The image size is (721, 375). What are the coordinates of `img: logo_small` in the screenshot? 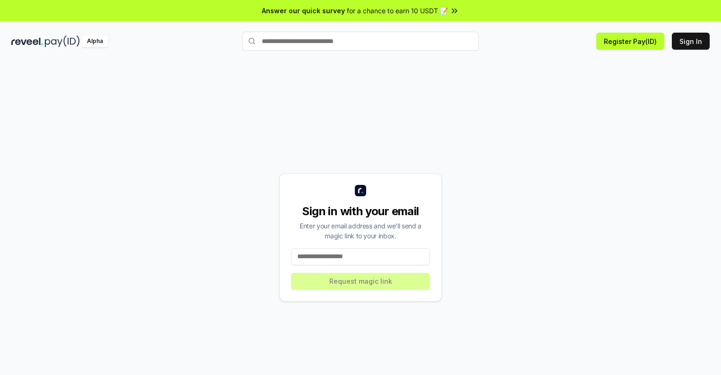 It's located at (360, 190).